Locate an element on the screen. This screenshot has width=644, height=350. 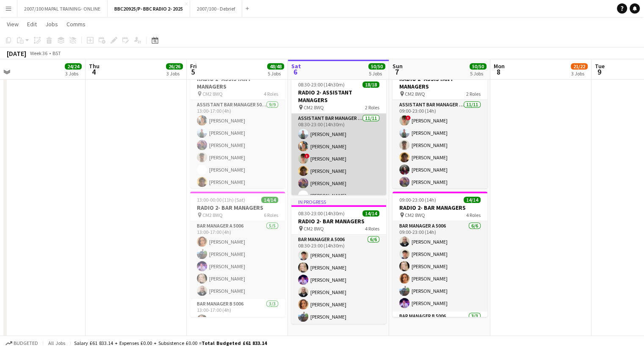
span: Sat is located at coordinates (296, 66).